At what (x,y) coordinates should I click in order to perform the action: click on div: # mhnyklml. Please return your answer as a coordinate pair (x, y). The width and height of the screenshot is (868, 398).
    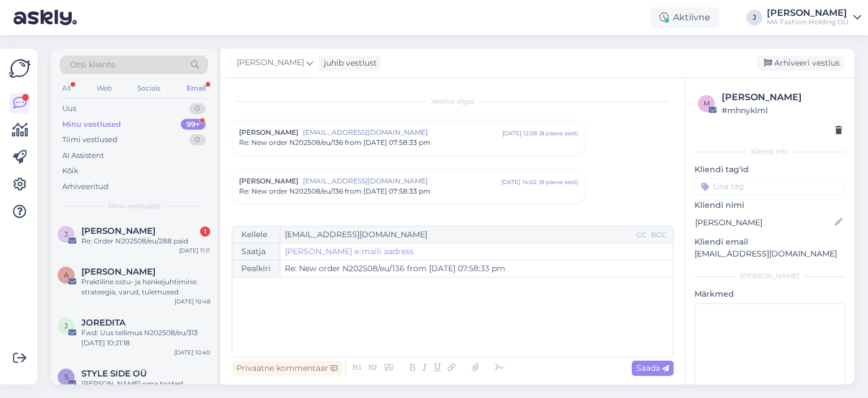
    Looking at the image, I should click on (782, 111).